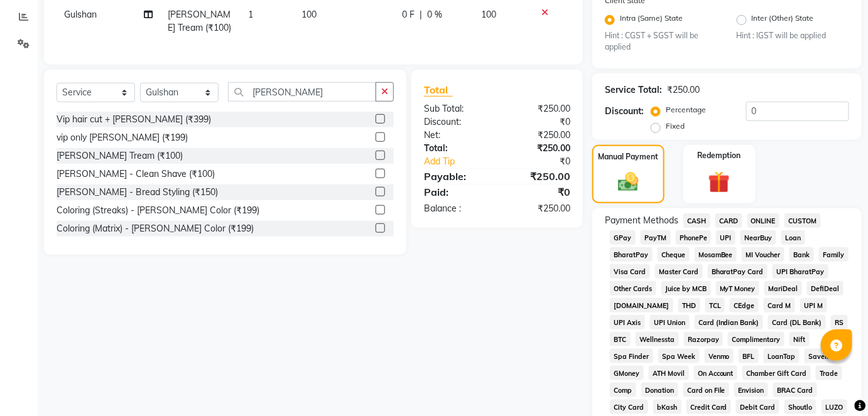  Describe the element at coordinates (657, 339) in the screenshot. I see `span: Wellnessta` at that location.